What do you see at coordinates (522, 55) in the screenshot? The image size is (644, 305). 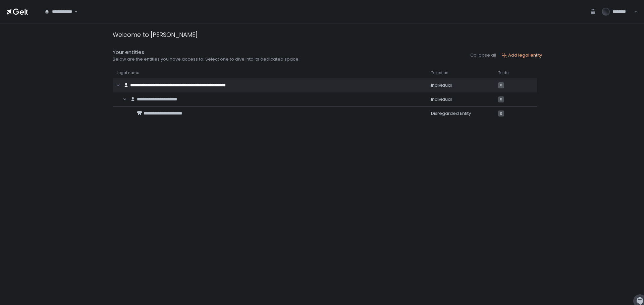 I see `div: Add legal entity` at bounding box center [522, 55].